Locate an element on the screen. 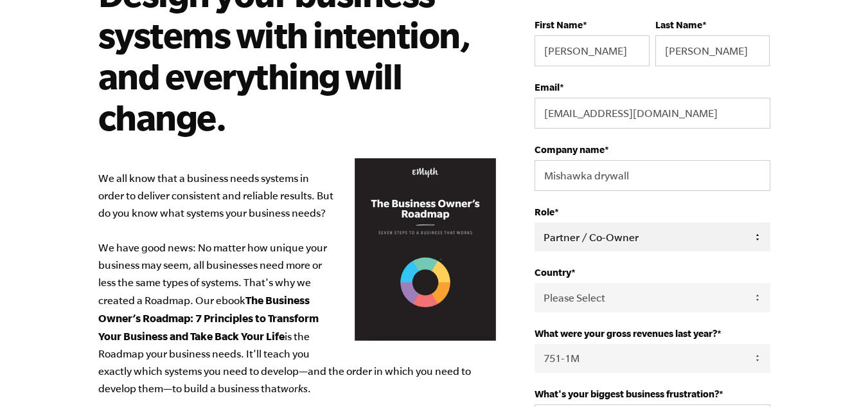 This screenshot has height=407, width=868. b: The Business Owner’s Roadmap: 7 Principles to Transform Your Business and Take Back Your Life is located at coordinates (208, 317).